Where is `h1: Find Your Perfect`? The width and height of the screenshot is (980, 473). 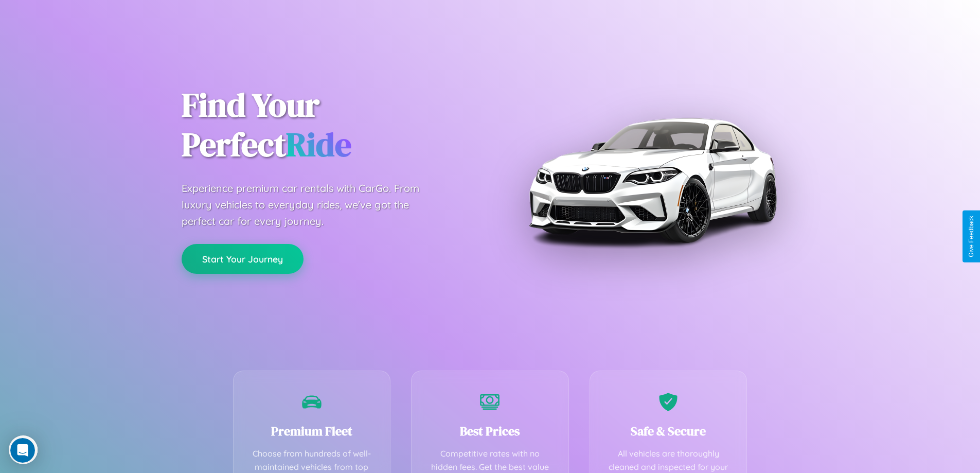
h1: Find Your Perfect is located at coordinates (329, 125).